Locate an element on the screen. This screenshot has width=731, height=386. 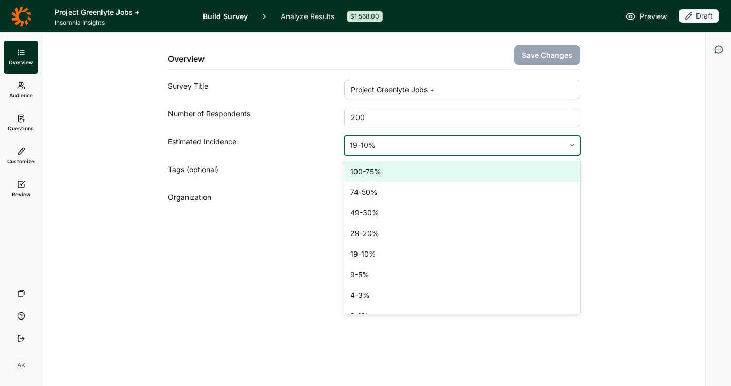
button: Draft is located at coordinates (698, 16).